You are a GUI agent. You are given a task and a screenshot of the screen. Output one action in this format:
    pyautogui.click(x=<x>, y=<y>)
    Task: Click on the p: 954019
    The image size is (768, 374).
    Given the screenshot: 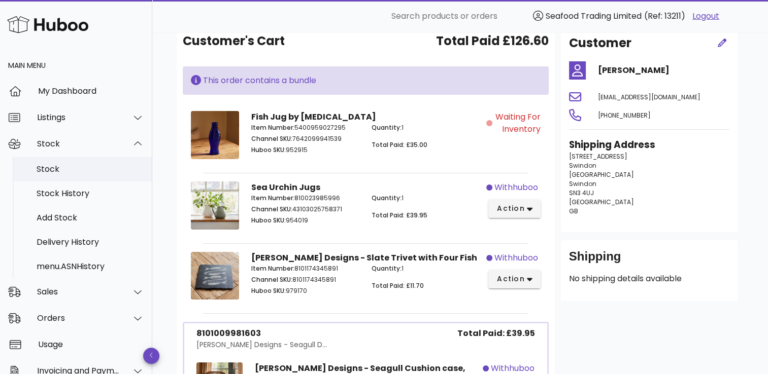 What is the action you would take?
    pyautogui.click(x=305, y=221)
    